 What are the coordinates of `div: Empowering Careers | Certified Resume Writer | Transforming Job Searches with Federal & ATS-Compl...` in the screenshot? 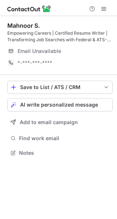 It's located at (60, 36).